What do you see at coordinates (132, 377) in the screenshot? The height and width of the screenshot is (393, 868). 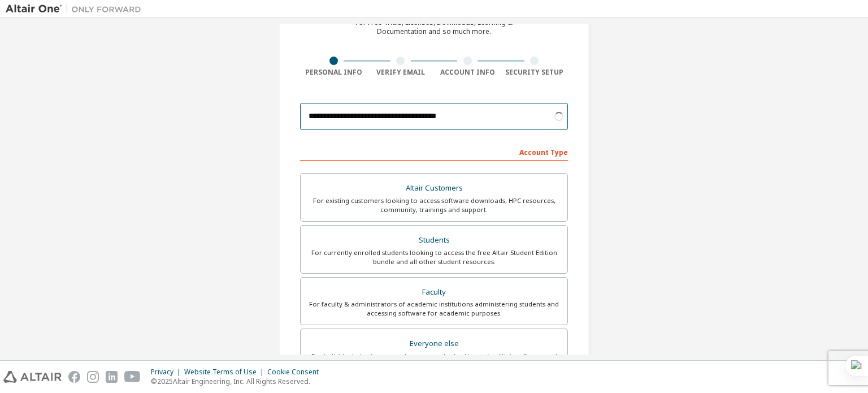 I see `img: youtube.svg` at bounding box center [132, 377].